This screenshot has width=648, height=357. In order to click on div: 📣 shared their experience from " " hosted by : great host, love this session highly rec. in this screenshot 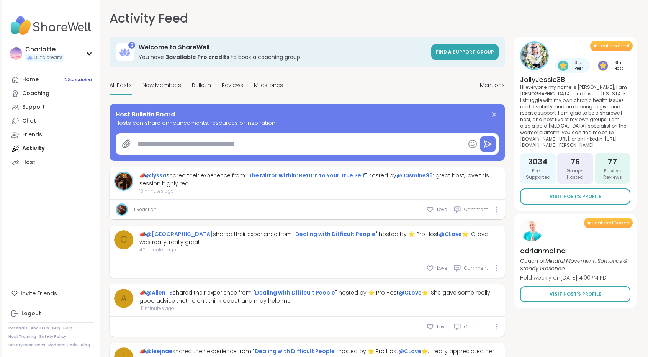, I will do `click(320, 180)`.